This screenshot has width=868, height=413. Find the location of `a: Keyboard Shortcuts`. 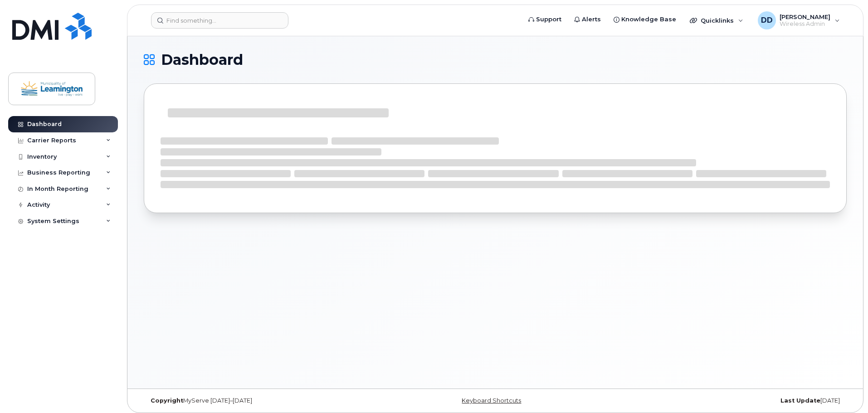

a: Keyboard Shortcuts is located at coordinates (491, 400).